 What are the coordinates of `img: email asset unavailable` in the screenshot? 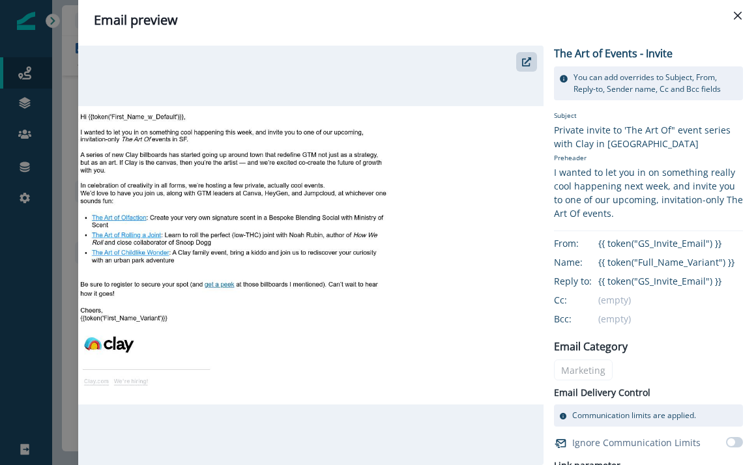 It's located at (311, 255).